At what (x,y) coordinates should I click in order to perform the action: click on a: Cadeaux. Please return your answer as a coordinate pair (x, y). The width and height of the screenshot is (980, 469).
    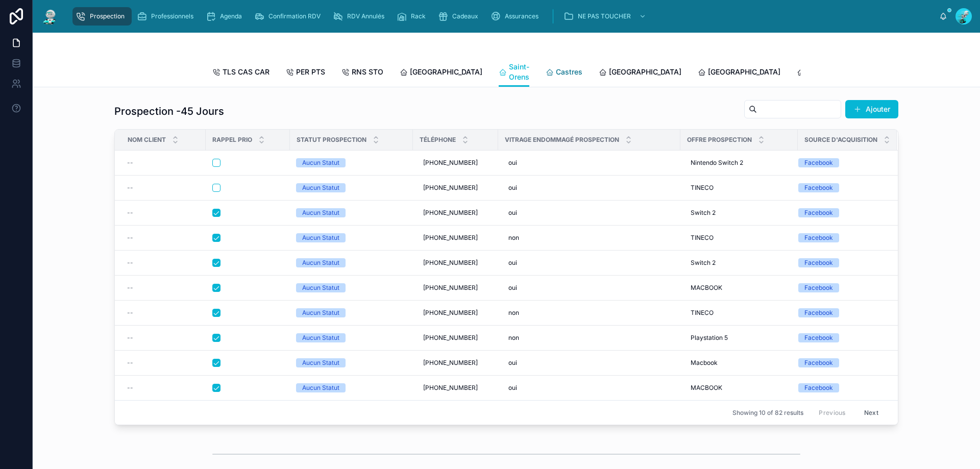
    Looking at the image, I should click on (460, 16).